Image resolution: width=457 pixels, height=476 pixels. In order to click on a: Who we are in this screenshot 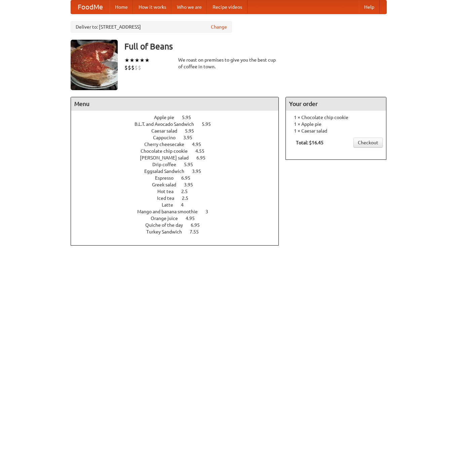, I will do `click(189, 7)`.